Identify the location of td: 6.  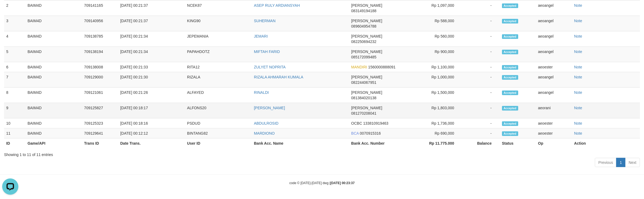
(15, 67).